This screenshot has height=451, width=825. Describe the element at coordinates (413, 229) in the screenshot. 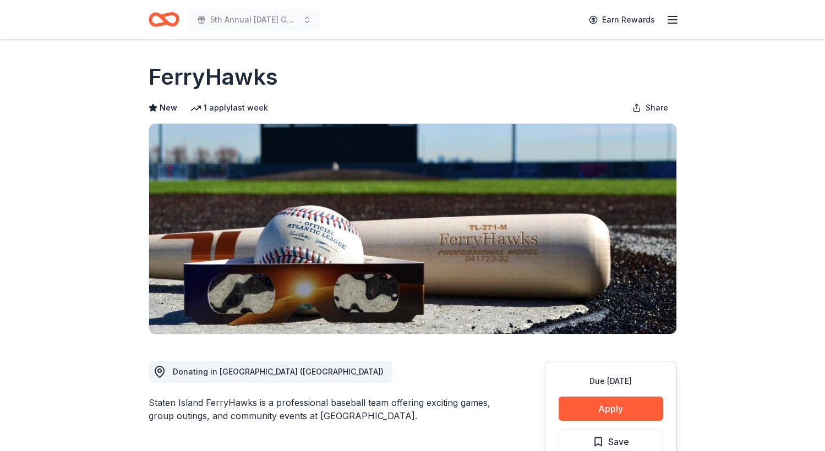

I see `img: Image for FerryHawks` at that location.